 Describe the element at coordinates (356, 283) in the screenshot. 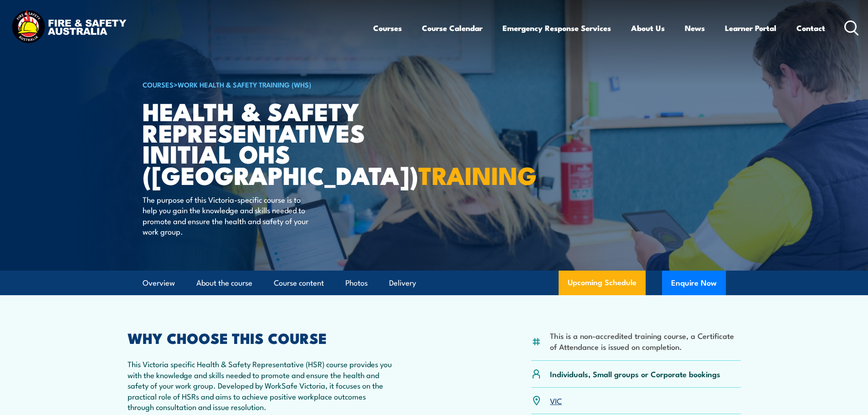

I see `a: Photos` at that location.